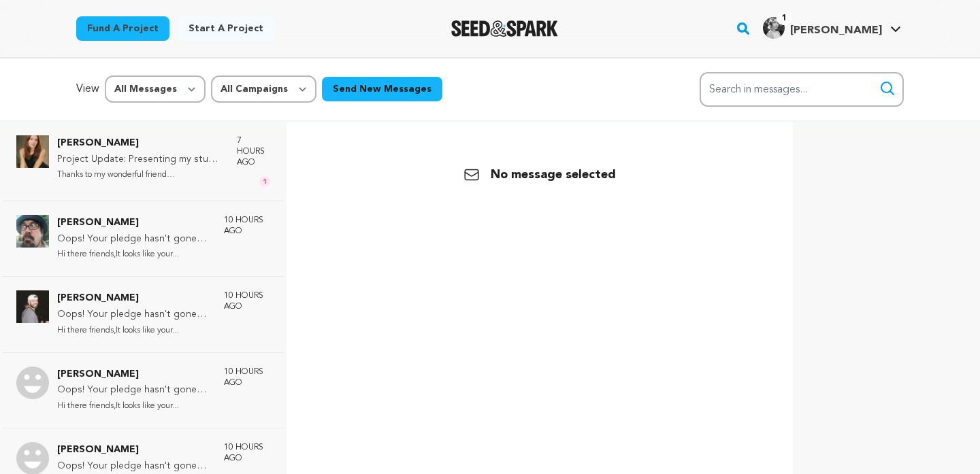 The image size is (980, 474). I want to click on p: No message selected, so click(539, 175).